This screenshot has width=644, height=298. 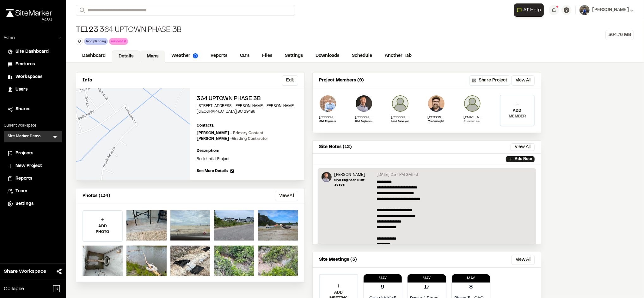 What do you see at coordinates (33, 109) in the screenshot?
I see `a: Shares` at bounding box center [33, 109].